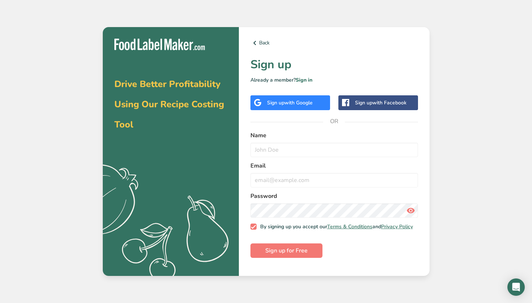 Image resolution: width=532 pixels, height=303 pixels. What do you see at coordinates (334, 136) in the screenshot?
I see `label: Name` at bounding box center [334, 136].